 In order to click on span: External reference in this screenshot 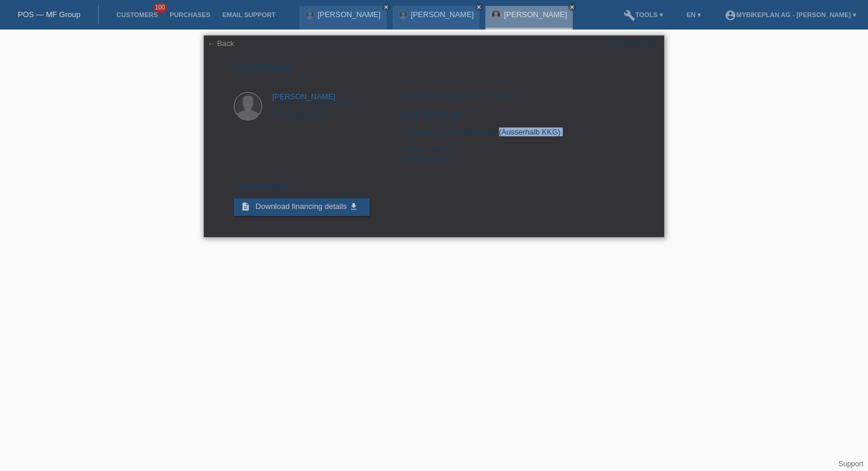, I will do `click(427, 150)`.